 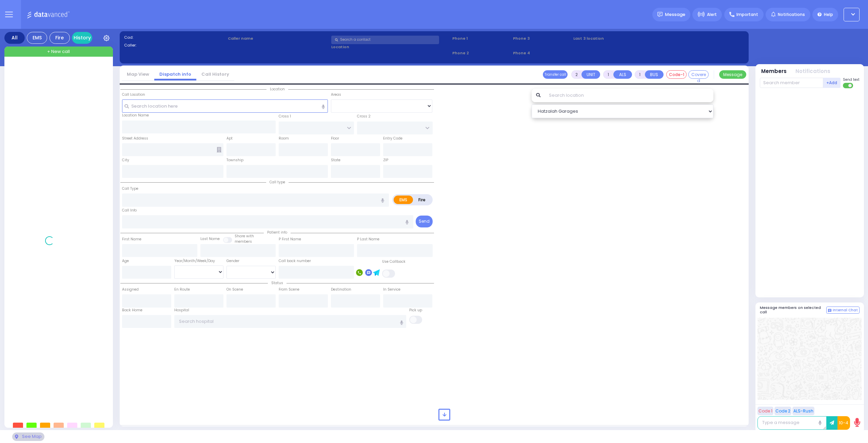 What do you see at coordinates (277, 232) in the screenshot?
I see `span: Patient info` at bounding box center [277, 232].